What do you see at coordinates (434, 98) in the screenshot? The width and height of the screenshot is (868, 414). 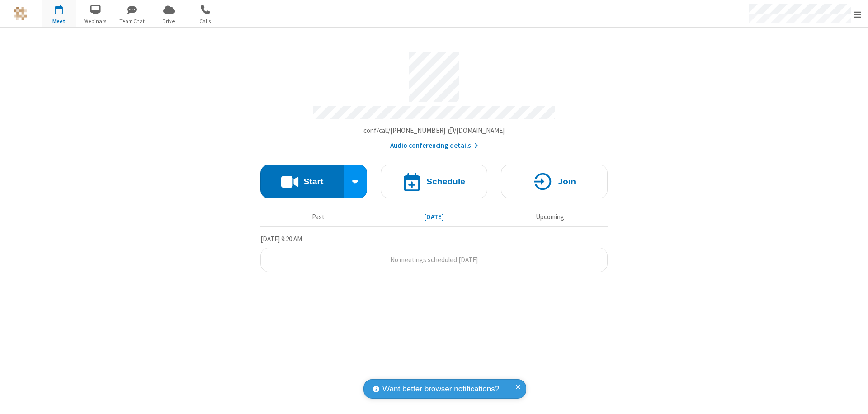 I see `section: Account details` at bounding box center [434, 98].